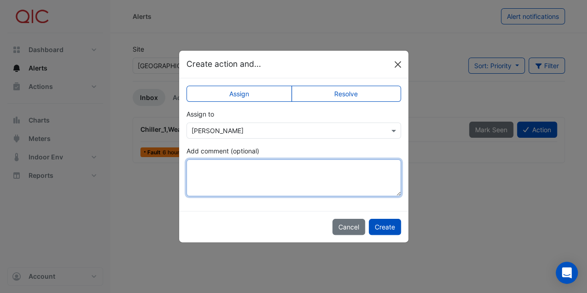 The width and height of the screenshot is (587, 293). Describe the element at coordinates (567, 273) in the screenshot. I see `div: Open Intercom Messenger` at that location.